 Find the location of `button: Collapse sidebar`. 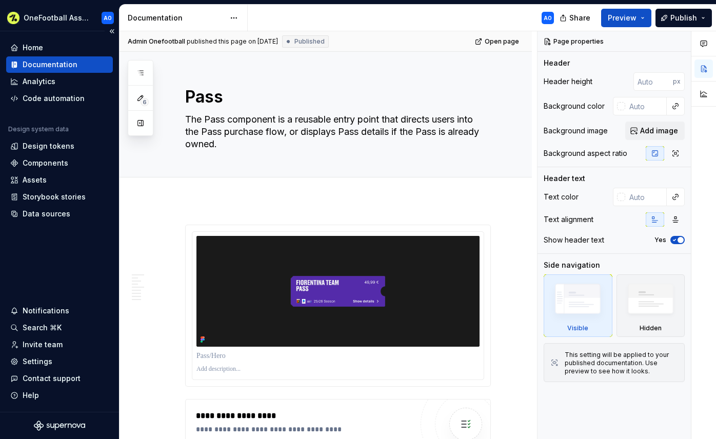

button: Collapse sidebar is located at coordinates (112, 31).